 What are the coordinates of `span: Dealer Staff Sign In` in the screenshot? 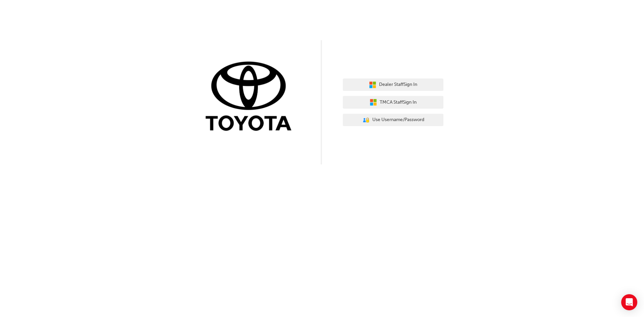 It's located at (398, 85).